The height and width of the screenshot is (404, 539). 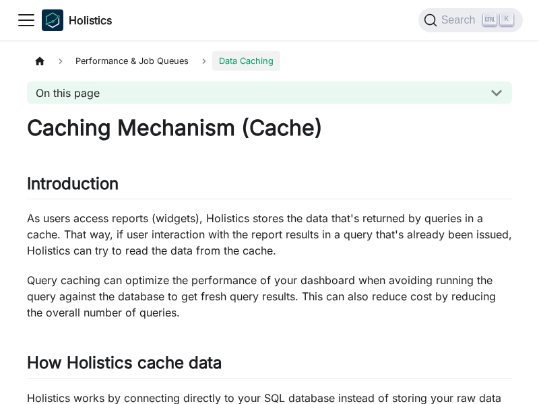 I want to click on nav: Breadcrumbs, so click(x=270, y=61).